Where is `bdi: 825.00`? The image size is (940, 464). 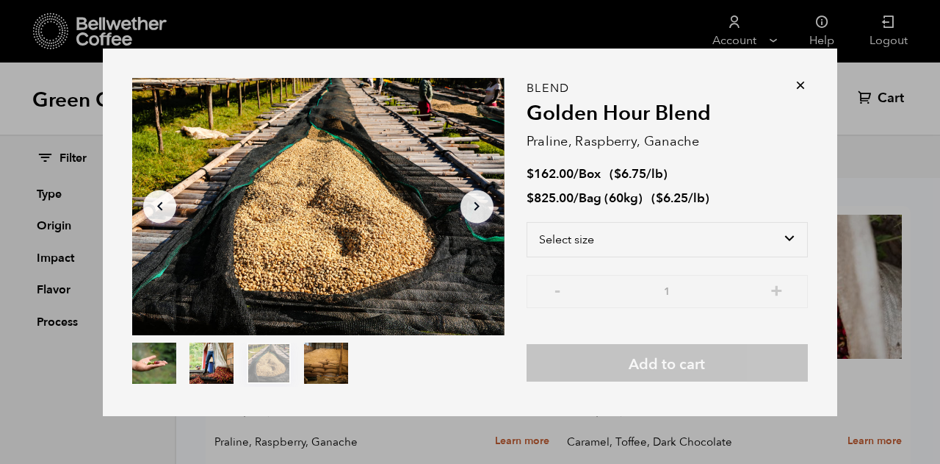 bdi: 825.00 is located at coordinates (550, 198).